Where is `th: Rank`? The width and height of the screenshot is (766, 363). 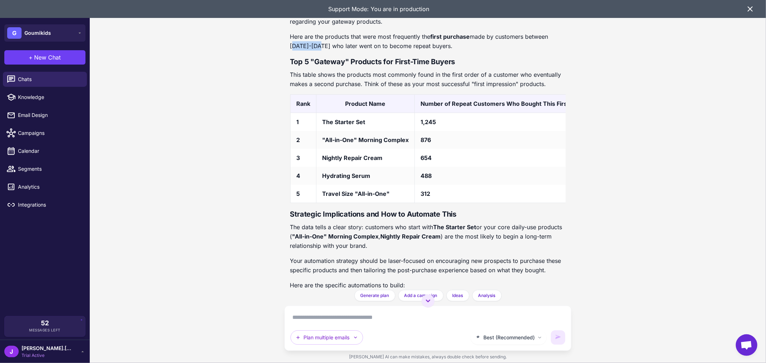
th: Rank is located at coordinates (303, 104).